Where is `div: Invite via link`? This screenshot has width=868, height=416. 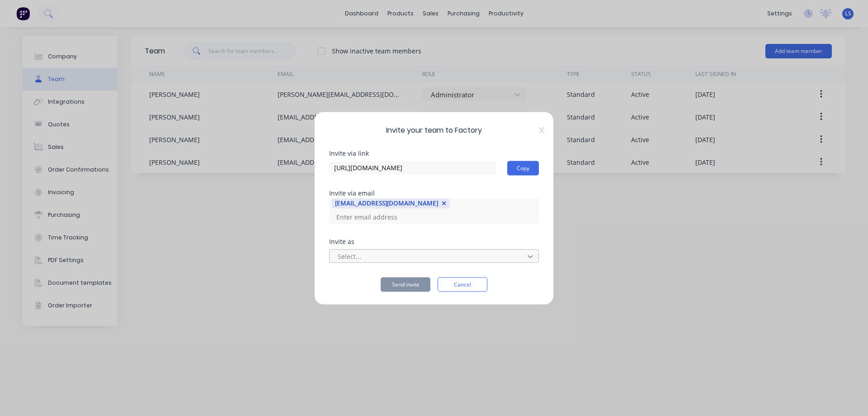
div: Invite via link is located at coordinates (434, 153).